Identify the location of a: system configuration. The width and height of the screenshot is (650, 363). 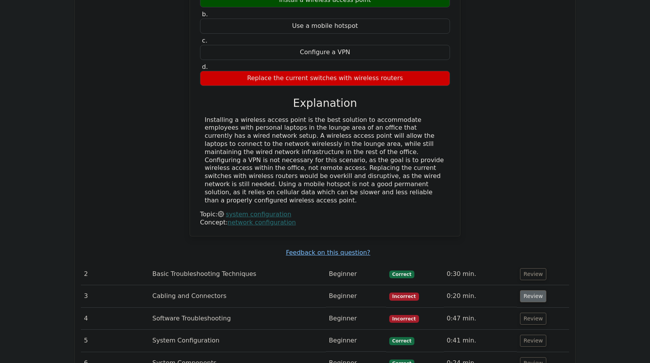
(258, 214).